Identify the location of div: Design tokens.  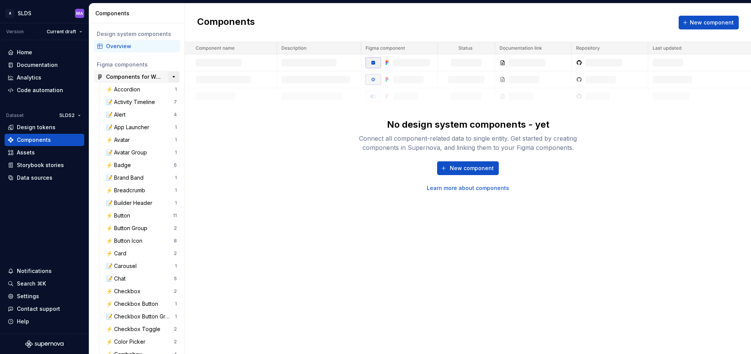
(36, 127).